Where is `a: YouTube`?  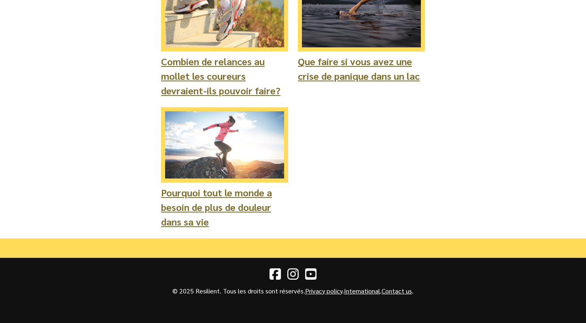 a: YouTube is located at coordinates (311, 276).